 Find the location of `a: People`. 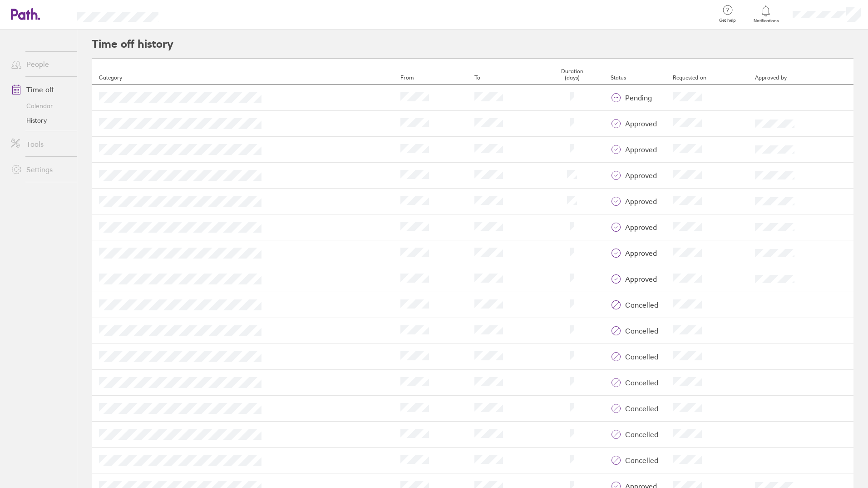

a: People is located at coordinates (40, 64).